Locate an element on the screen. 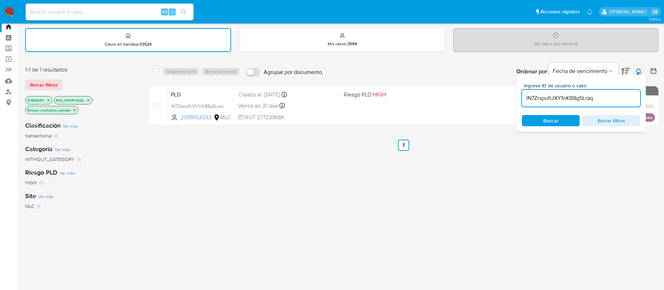 The width and height of the screenshot is (664, 290). p: agustina.godoy@mercadolibre.com is located at coordinates (629, 12).